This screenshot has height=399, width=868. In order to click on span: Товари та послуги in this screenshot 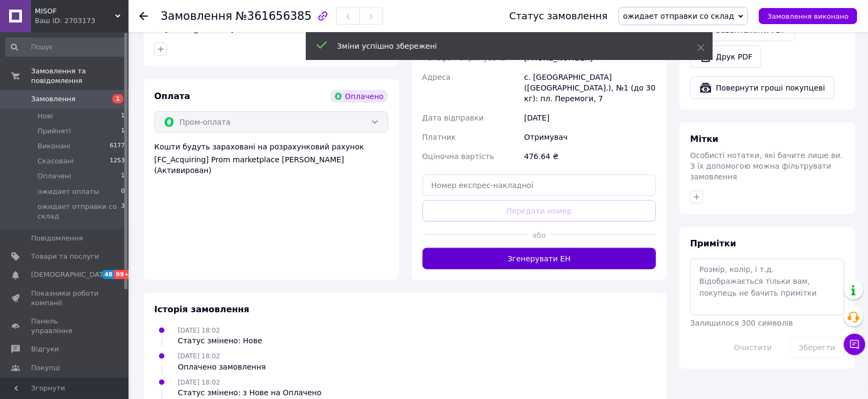, I will do `click(65, 257)`.